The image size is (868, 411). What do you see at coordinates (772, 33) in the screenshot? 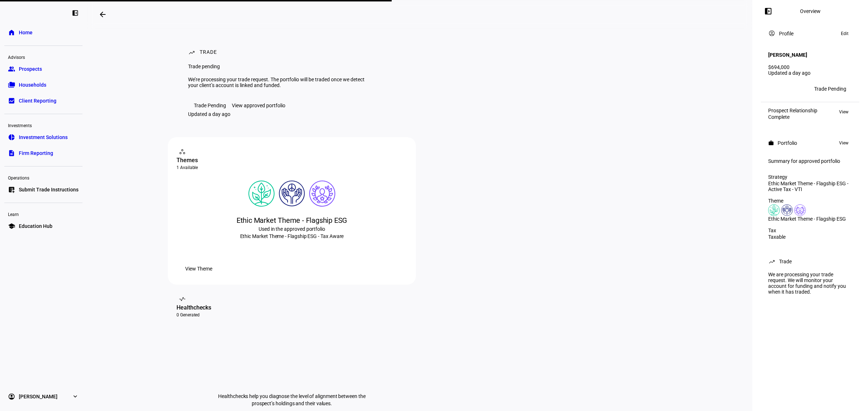
I see `mat-icon: account_circle` at bounding box center [772, 33].